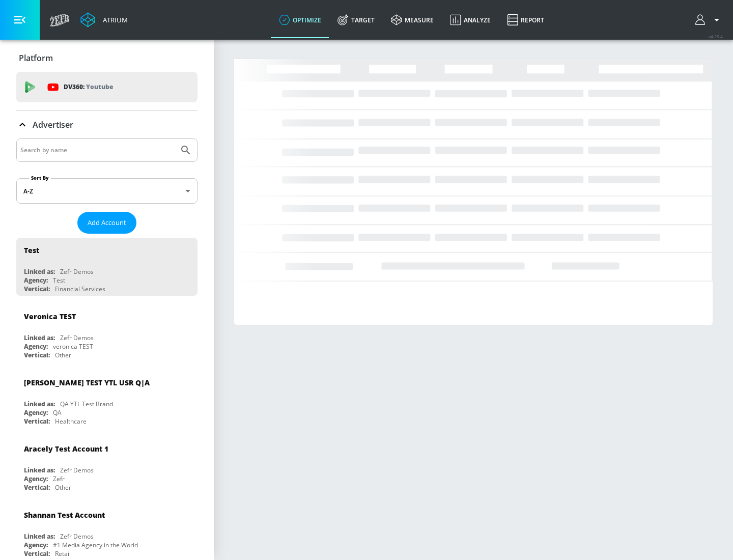 This screenshot has height=560, width=733. I want to click on label: Sort By, so click(40, 178).